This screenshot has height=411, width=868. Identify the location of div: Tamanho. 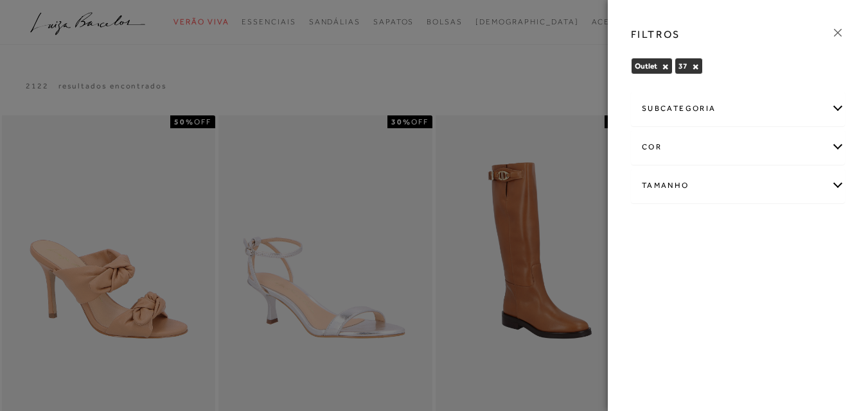
(737, 185).